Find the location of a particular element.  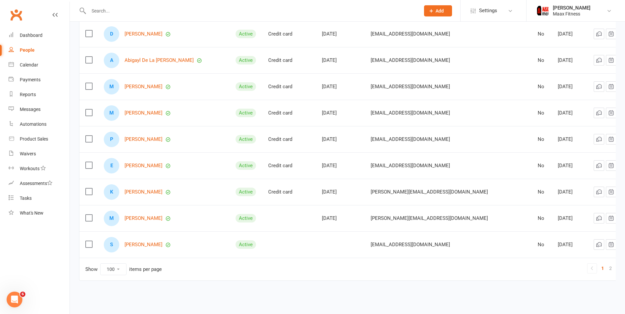

div: Reports is located at coordinates (28, 95).